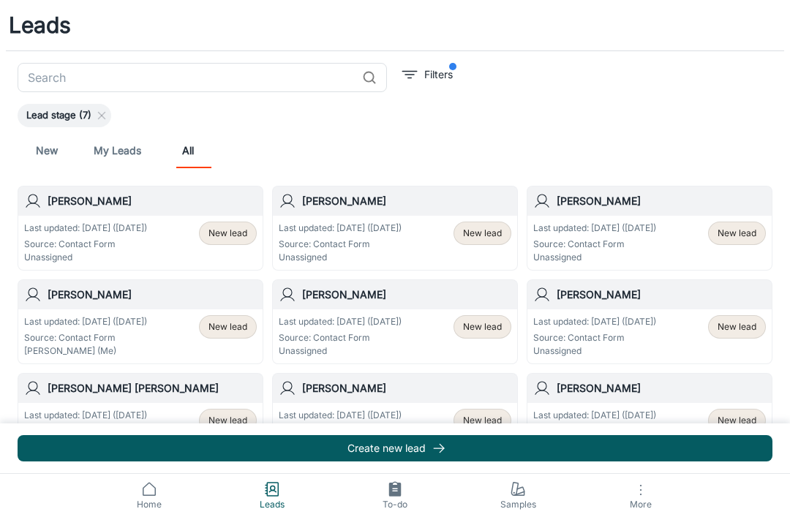 The height and width of the screenshot is (517, 790). Describe the element at coordinates (395, 505) in the screenshot. I see `span: To-do` at that location.